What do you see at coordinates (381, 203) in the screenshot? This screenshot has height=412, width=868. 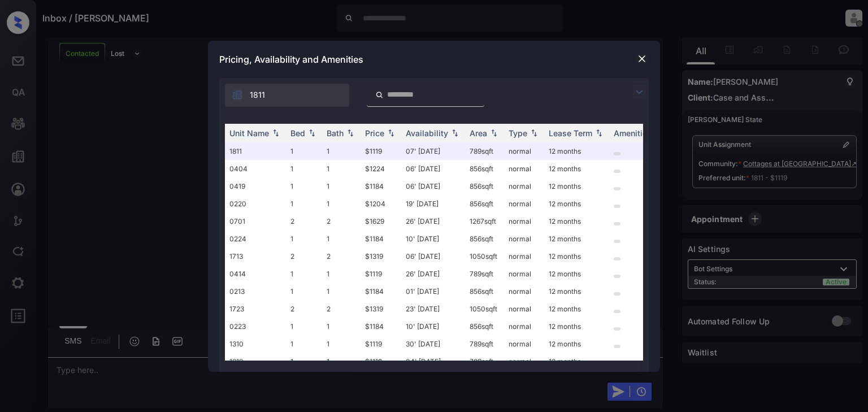 I see `td: $1204` at bounding box center [381, 203].